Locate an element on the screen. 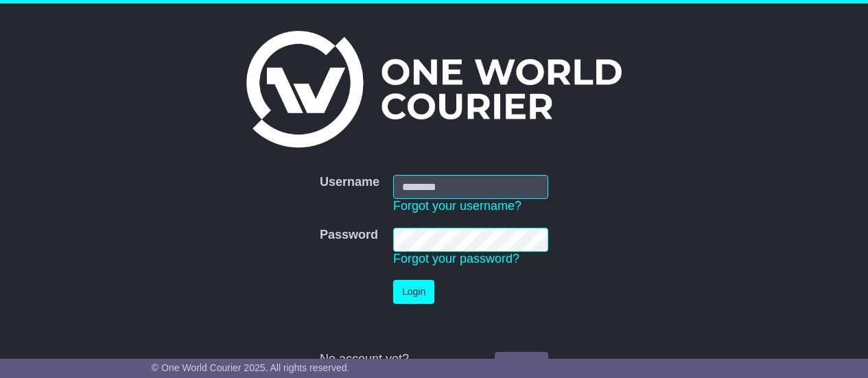 Image resolution: width=868 pixels, height=378 pixels. img: One World is located at coordinates (434, 90).